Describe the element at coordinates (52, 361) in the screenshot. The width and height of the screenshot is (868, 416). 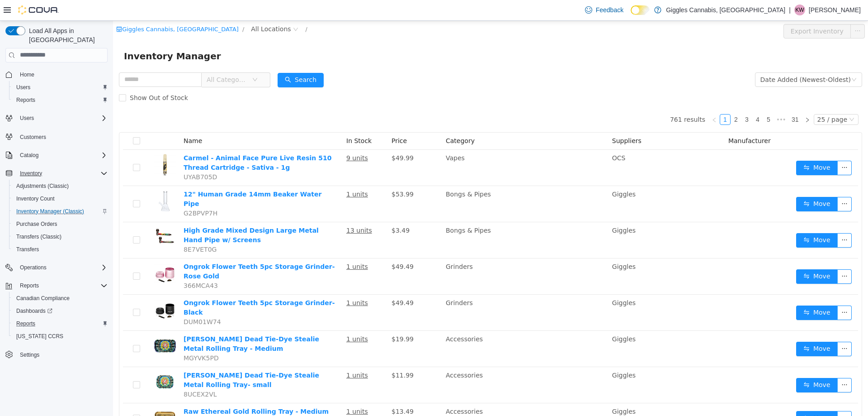
I see `img: Blazy Susan Grateful Dead Tie-Dye Stealie Metal Rolling Tray- small hero shot` at that location.